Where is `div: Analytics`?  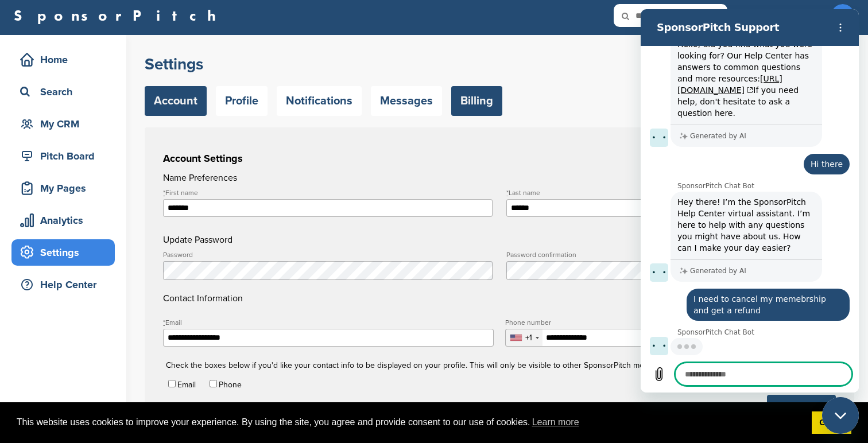 div: Analytics is located at coordinates (66, 220).